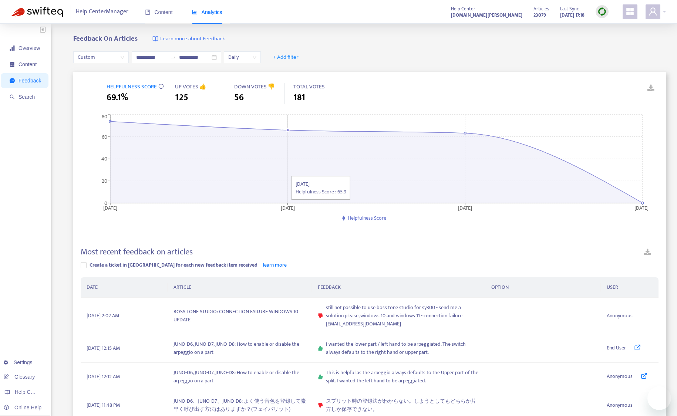  I want to click on span: user, so click(653, 11).